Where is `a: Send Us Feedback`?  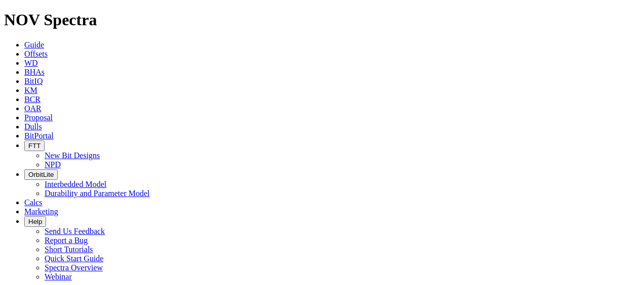 a: Send Us Feedback is located at coordinates (74, 231).